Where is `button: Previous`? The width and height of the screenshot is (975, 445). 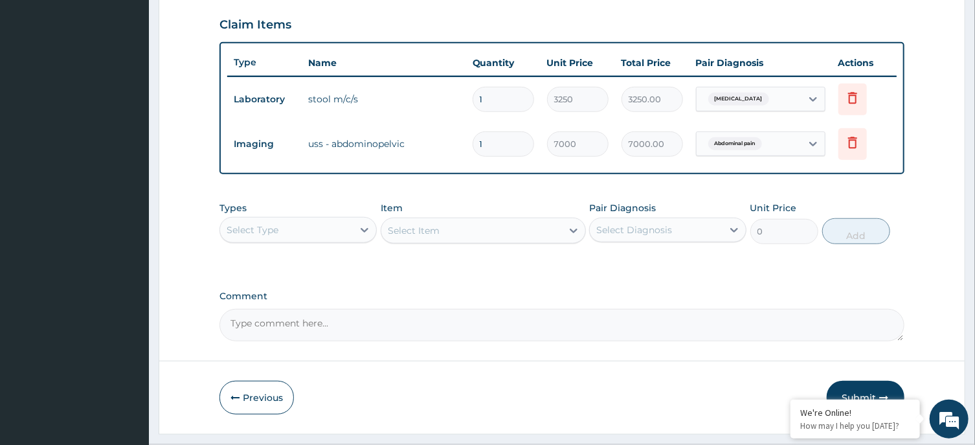
button: Previous is located at coordinates (256, 397).